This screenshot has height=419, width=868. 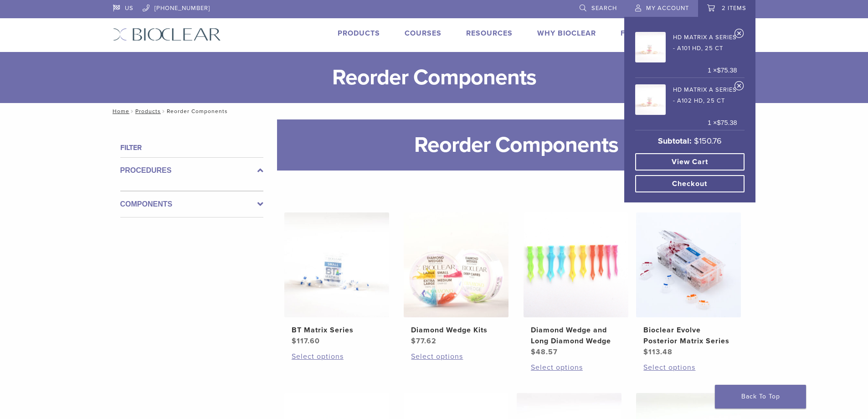 What do you see at coordinates (734, 8) in the screenshot?
I see `span: 2 items` at bounding box center [734, 8].